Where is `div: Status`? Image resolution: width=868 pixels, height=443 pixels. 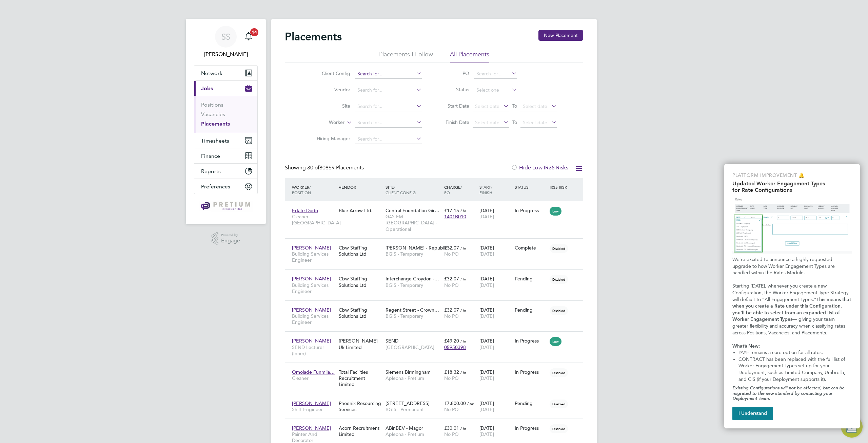 div: Status is located at coordinates (531, 187).